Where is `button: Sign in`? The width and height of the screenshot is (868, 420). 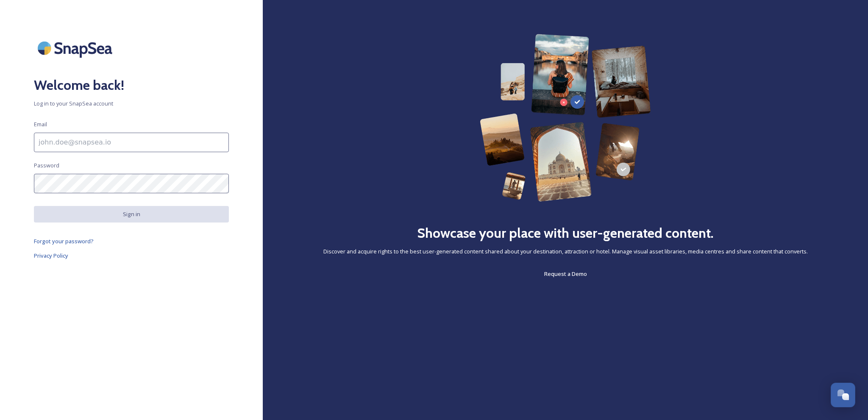 button: Sign in is located at coordinates (131, 214).